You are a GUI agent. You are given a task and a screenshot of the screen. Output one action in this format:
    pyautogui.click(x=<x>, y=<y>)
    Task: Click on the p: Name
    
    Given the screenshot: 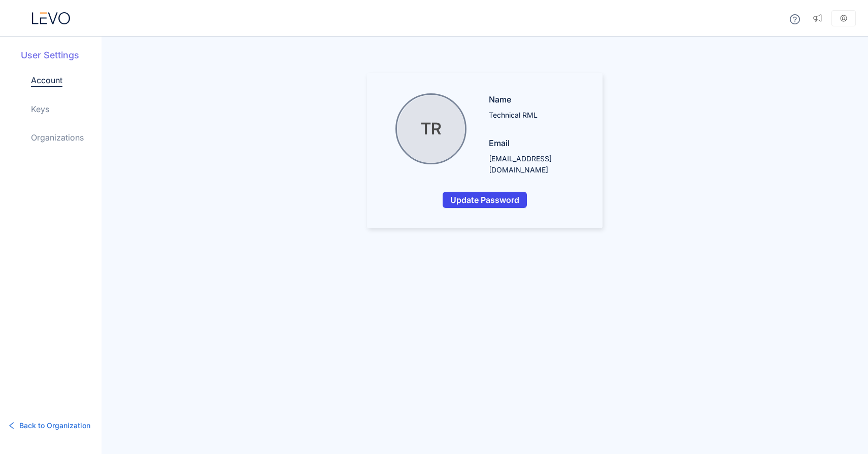 What is the action you would take?
    pyautogui.click(x=535, y=100)
    